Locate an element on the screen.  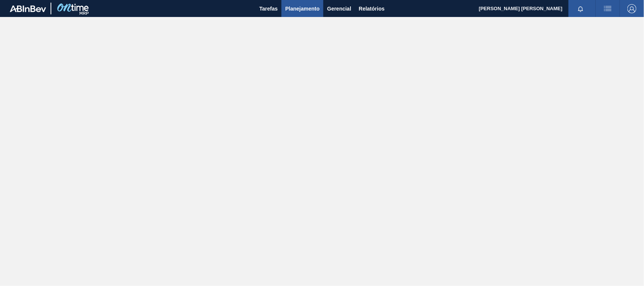
span: Relatórios is located at coordinates (372, 9).